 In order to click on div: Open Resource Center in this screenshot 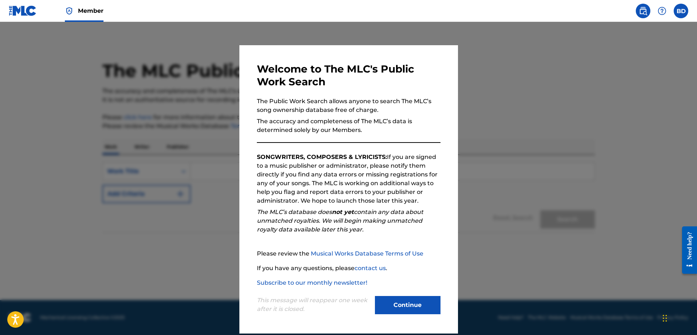, I will do `click(13, 29)`.